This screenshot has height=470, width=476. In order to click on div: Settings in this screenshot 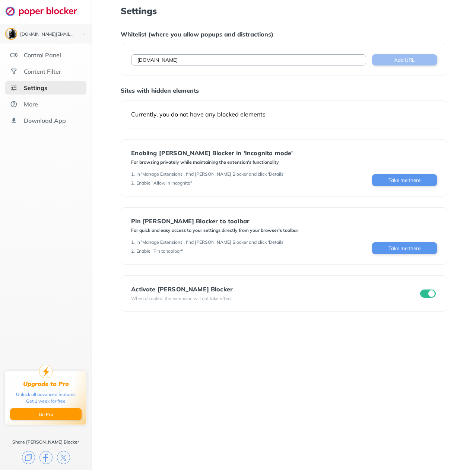, I will do `click(35, 88)`.